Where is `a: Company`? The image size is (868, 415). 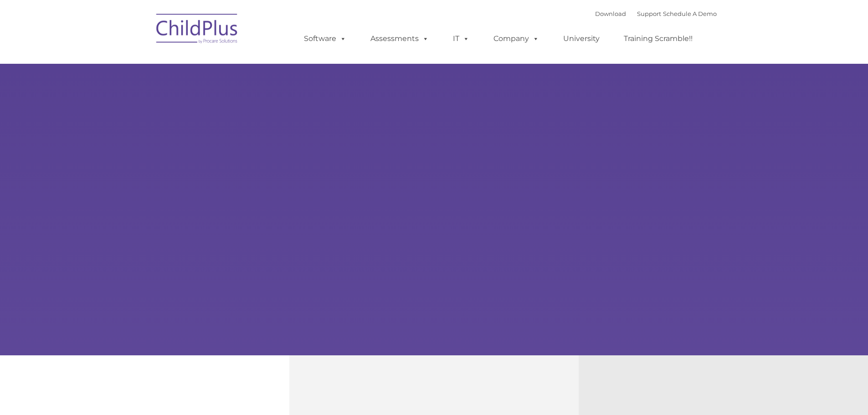 a: Company is located at coordinates (516, 39).